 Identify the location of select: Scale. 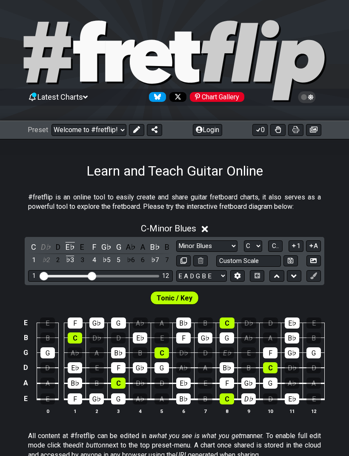
(207, 246).